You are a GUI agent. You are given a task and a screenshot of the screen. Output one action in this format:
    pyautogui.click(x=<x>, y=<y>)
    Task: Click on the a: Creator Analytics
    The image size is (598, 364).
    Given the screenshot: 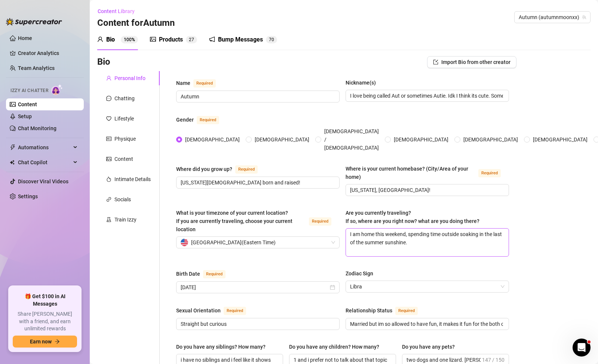 What is the action you would take?
    pyautogui.click(x=48, y=53)
    